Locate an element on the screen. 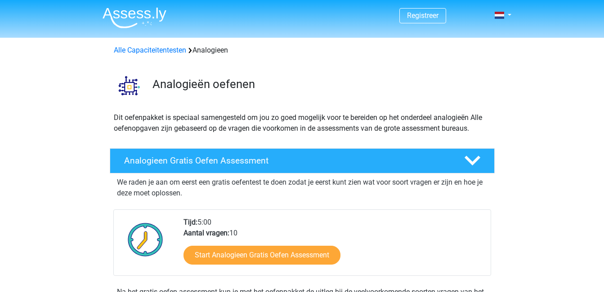 The image size is (604, 292). img: Klok is located at coordinates (145, 240).